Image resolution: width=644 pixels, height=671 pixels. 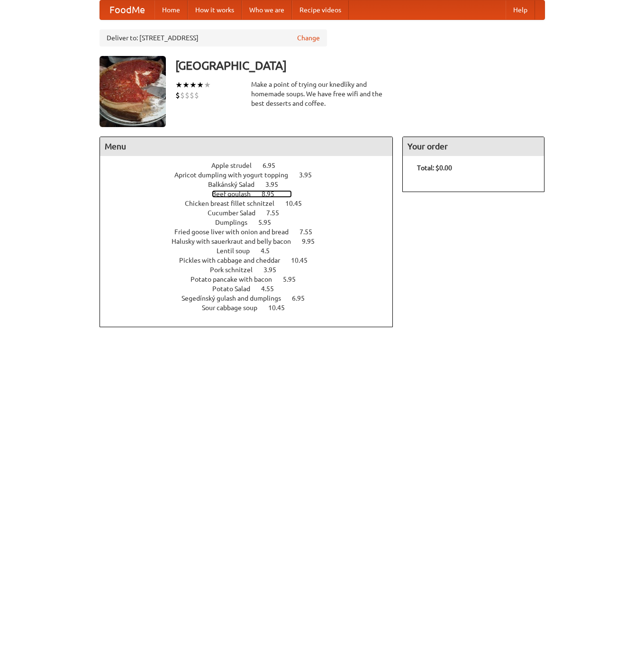 I want to click on a: Help, so click(x=521, y=10).